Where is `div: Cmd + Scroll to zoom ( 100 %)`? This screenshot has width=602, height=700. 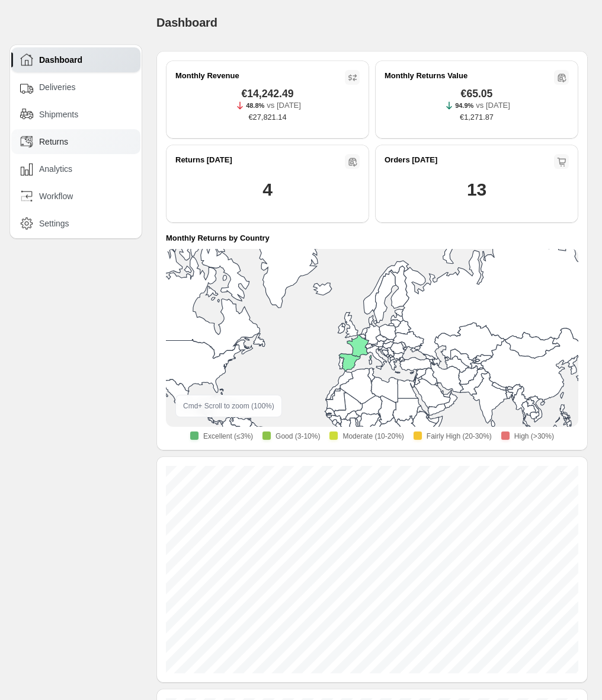
div: Cmd + Scroll to zoom ( 100 %) is located at coordinates (228, 406).